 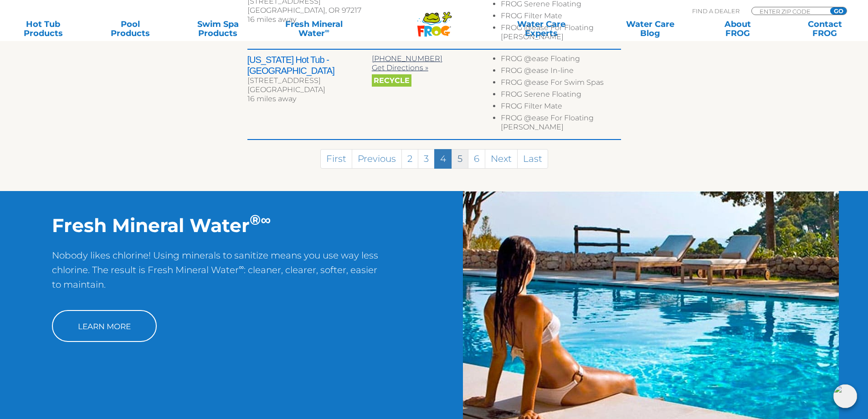 What do you see at coordinates (410, 159) in the screenshot?
I see `a: 2` at bounding box center [410, 159].